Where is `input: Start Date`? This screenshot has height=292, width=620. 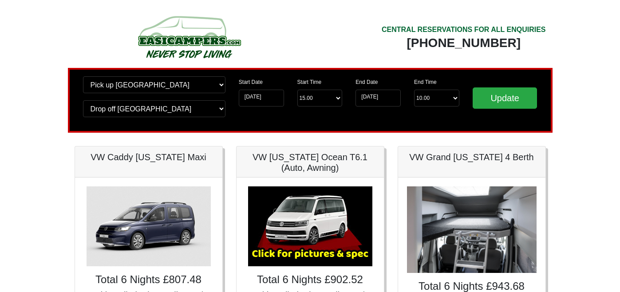 input: Start Date is located at coordinates (262, 98).